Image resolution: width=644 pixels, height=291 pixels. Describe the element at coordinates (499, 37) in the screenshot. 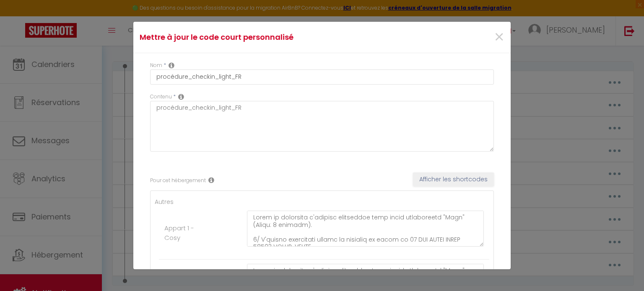

I see `button: Close` at that location.